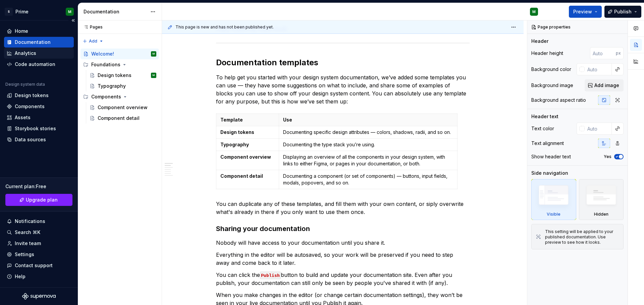 The image size is (644, 305). I want to click on div: Component overview, so click(122, 108).